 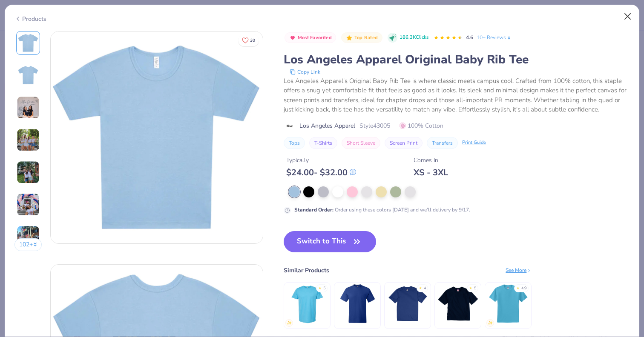 I want to click on button: Transfers, so click(x=442, y=143).